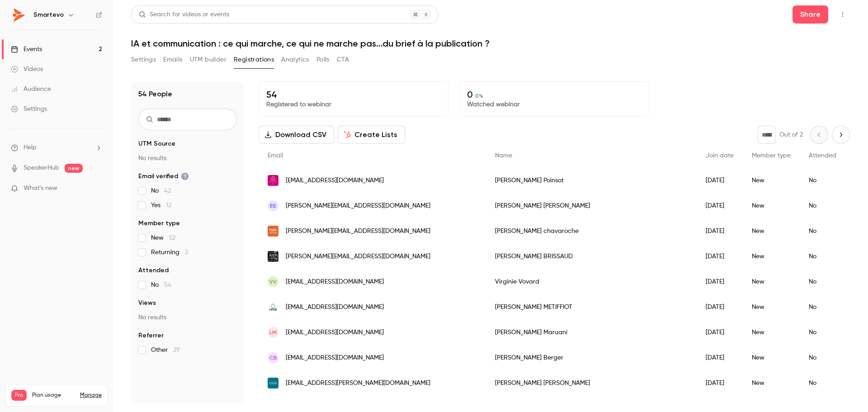 The width and height of the screenshot is (868, 412). I want to click on p: Out of 2, so click(791, 135).